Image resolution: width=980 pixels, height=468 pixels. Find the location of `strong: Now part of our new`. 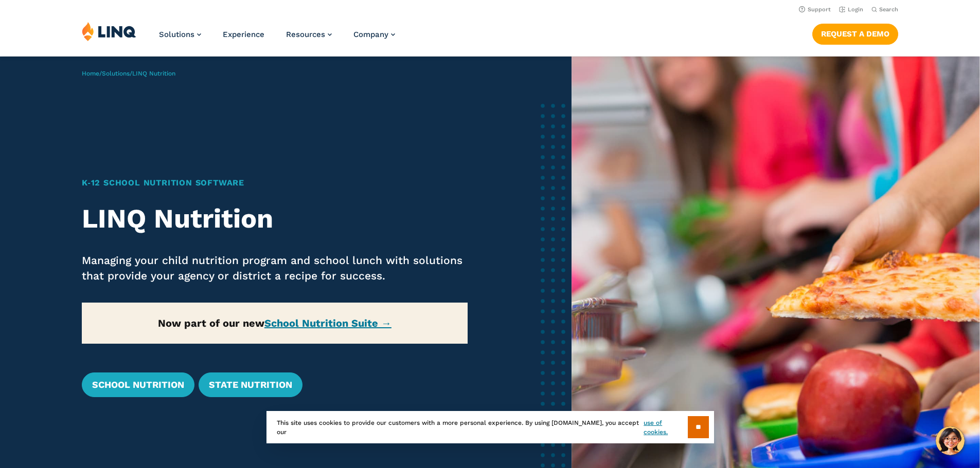

strong: Now part of our new is located at coordinates (275, 323).